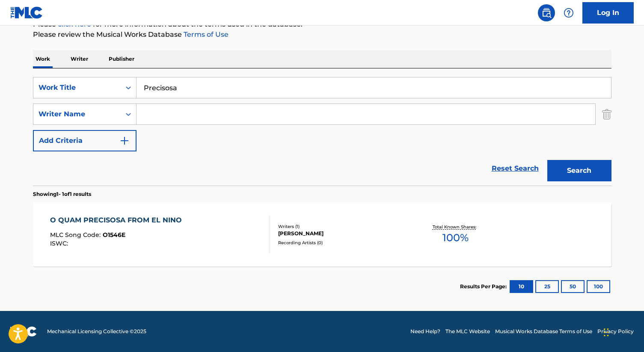 The width and height of the screenshot is (644, 352). I want to click on form: Search Form, so click(322, 131).